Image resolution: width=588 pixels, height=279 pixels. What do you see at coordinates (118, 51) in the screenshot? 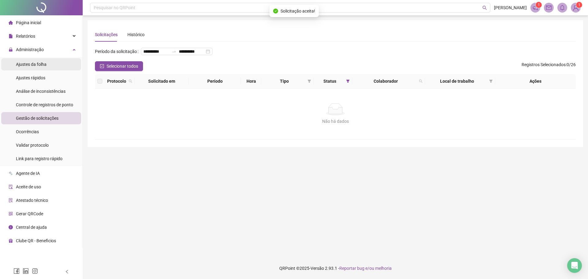
I see `label: Período da solicitação` at bounding box center [118, 51].